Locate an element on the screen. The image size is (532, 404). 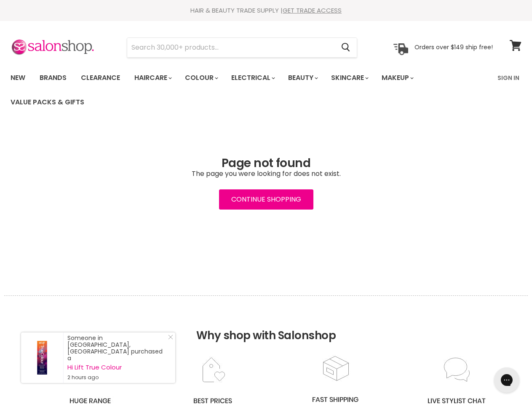
a: Colour is located at coordinates (201, 78).